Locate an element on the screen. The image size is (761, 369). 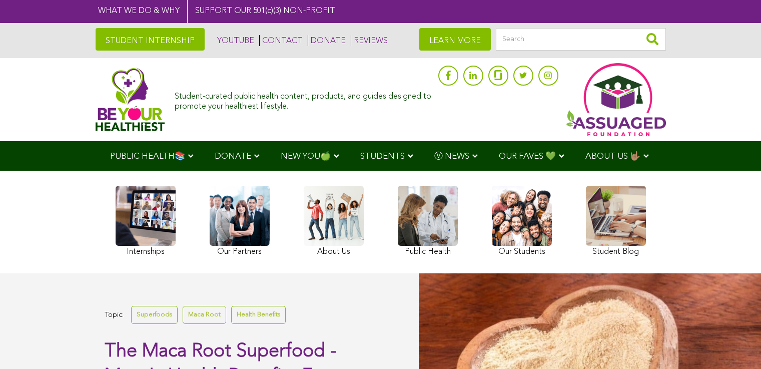
img: Assuaged is located at coordinates (130, 99).